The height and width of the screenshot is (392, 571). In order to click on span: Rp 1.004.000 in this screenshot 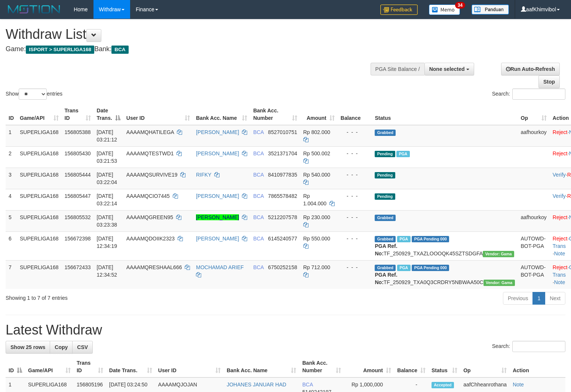, I will do `click(315, 200)`.